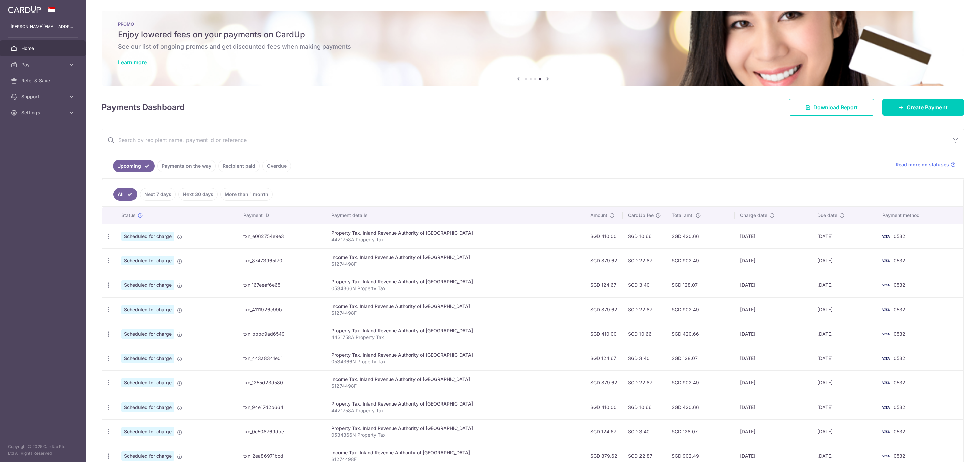 Image resolution: width=980 pixels, height=462 pixels. What do you see at coordinates (43, 64) in the screenshot?
I see `span: Pay` at bounding box center [43, 64].